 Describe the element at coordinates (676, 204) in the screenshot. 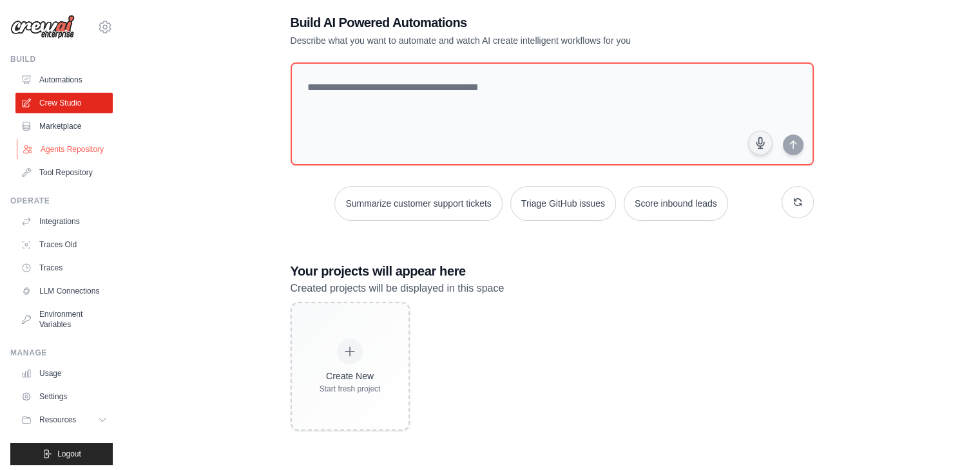

I see `button: Score inbound leads` at that location.